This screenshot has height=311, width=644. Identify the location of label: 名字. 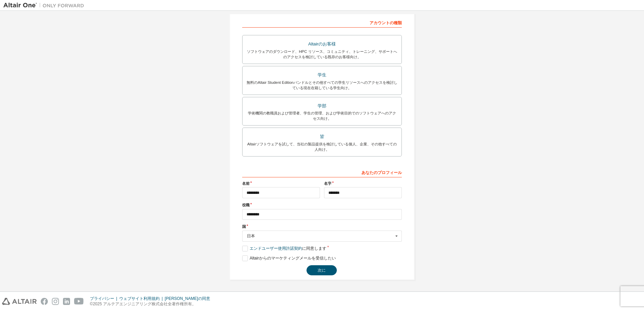
(363, 183).